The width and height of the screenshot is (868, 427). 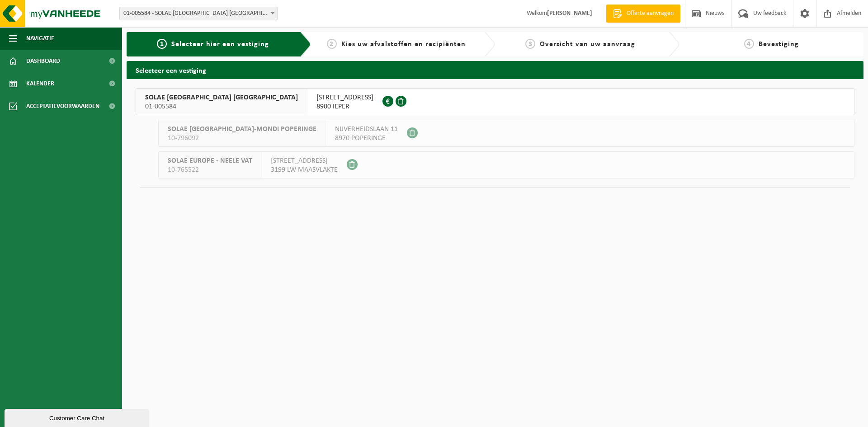 What do you see at coordinates (643, 14) in the screenshot?
I see `a: Offerte aanvragen` at bounding box center [643, 14].